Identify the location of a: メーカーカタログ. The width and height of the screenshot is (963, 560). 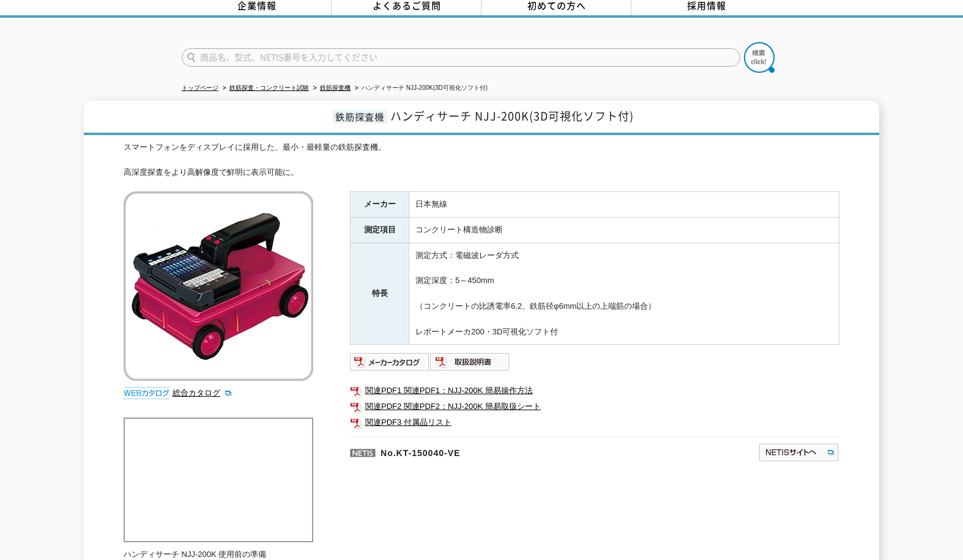
(390, 365).